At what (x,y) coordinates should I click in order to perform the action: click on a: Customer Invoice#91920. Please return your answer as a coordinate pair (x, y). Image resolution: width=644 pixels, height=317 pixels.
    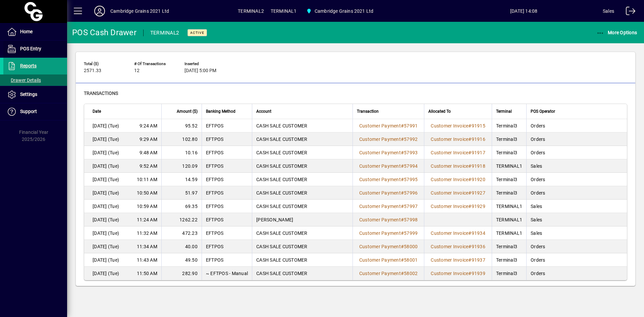
    Looking at the image, I should click on (458, 180).